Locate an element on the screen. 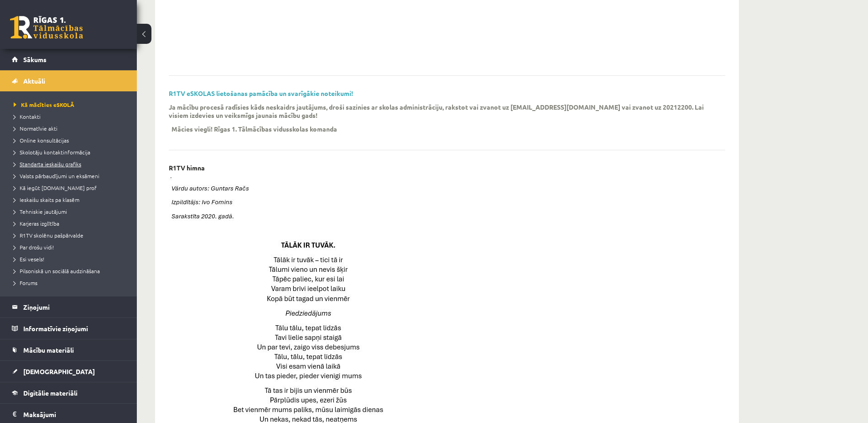 The width and height of the screenshot is (868, 423). a: Normatīvie akti is located at coordinates (71, 128).